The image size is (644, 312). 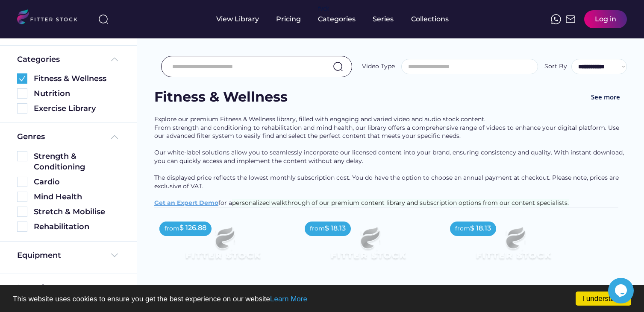 What do you see at coordinates (31, 137) in the screenshot?
I see `div: Genres` at bounding box center [31, 137].